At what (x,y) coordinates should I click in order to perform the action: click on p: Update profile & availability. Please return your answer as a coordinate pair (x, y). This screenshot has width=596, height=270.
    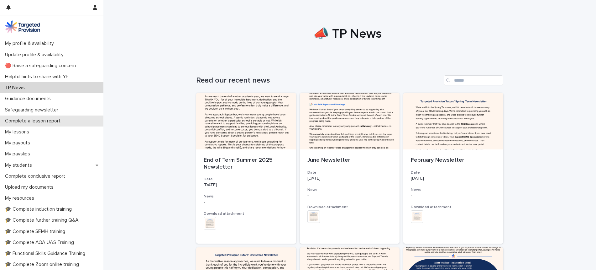
    Looking at the image, I should click on (35, 55).